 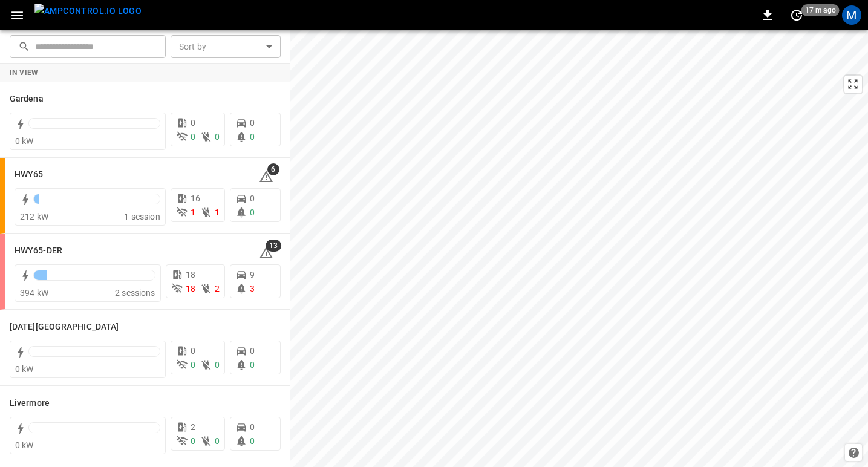 I want to click on span: 212 kW, so click(x=34, y=216).